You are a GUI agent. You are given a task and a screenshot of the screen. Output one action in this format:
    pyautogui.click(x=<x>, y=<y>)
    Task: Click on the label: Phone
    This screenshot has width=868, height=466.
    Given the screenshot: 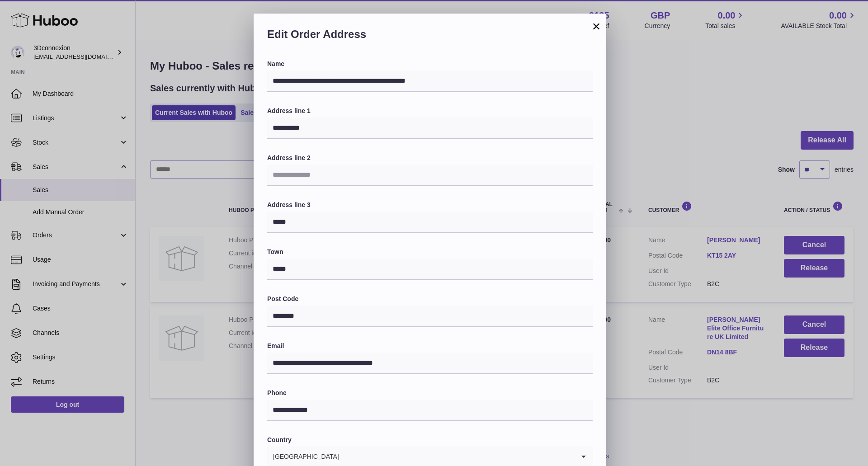 What is the action you would take?
    pyautogui.click(x=430, y=393)
    